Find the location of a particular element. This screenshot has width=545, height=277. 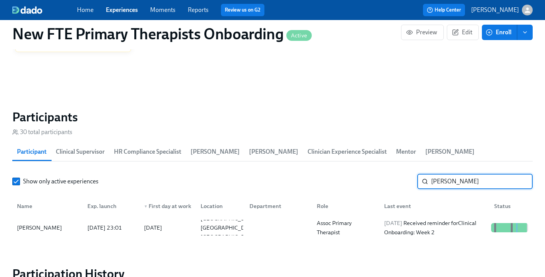

div: ▼First day at work is located at coordinates (166, 206).